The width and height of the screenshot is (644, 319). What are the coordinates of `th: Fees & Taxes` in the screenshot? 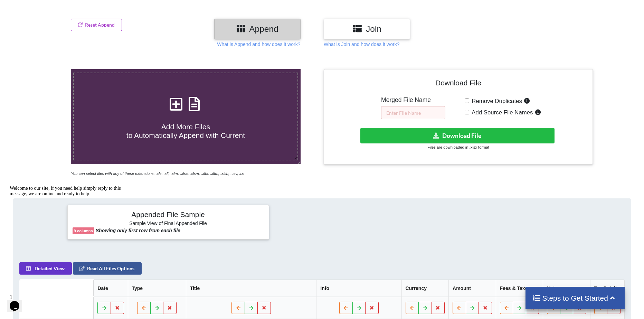 It's located at (520, 288).